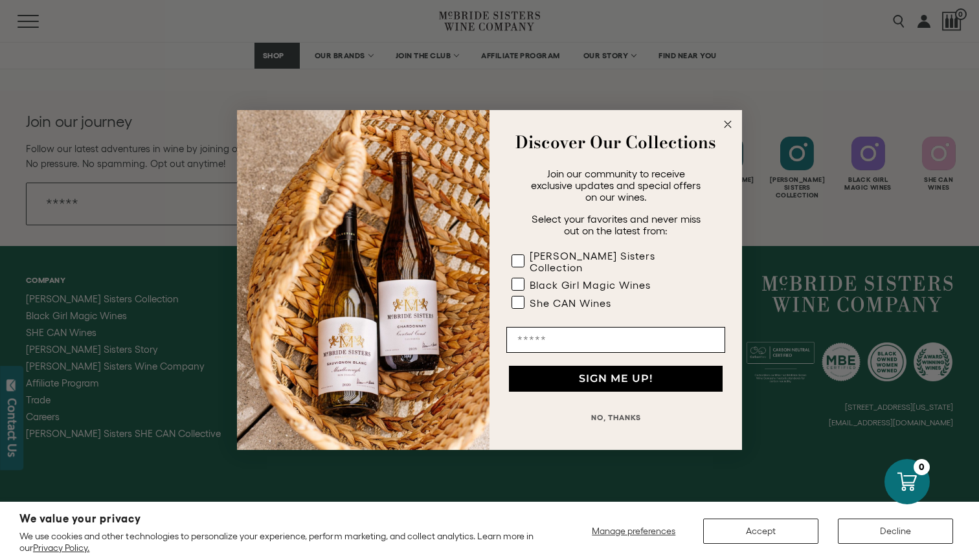 The width and height of the screenshot is (979, 560). Describe the element at coordinates (727, 124) in the screenshot. I see `button: Close dialog` at that location.